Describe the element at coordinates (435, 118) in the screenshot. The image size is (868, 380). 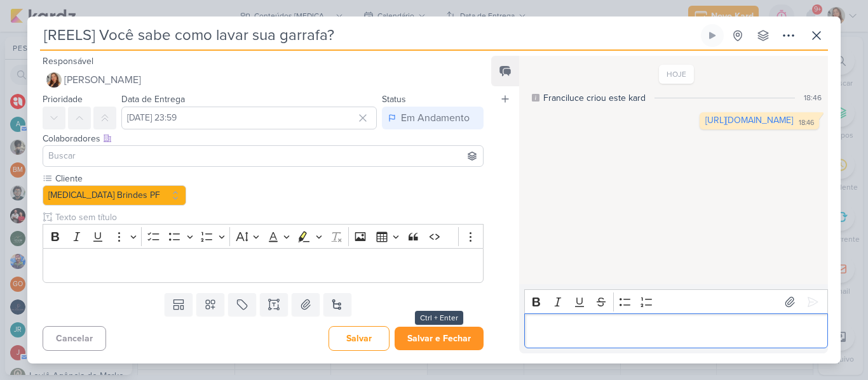
I see `div: Em Andamento` at that location.